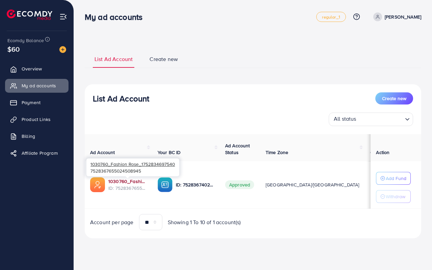  I want to click on button: Withdraw, so click(393, 197).